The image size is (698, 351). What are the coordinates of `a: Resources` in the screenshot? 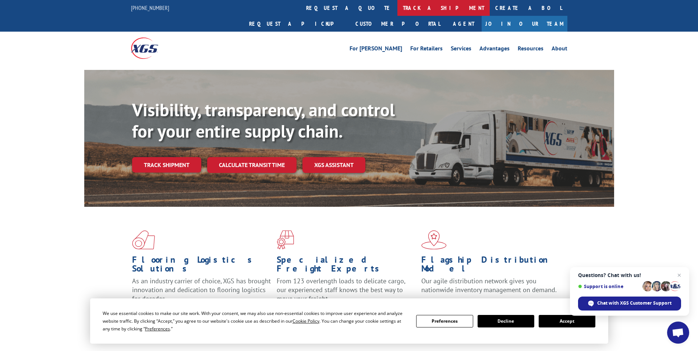 It's located at (531, 50).